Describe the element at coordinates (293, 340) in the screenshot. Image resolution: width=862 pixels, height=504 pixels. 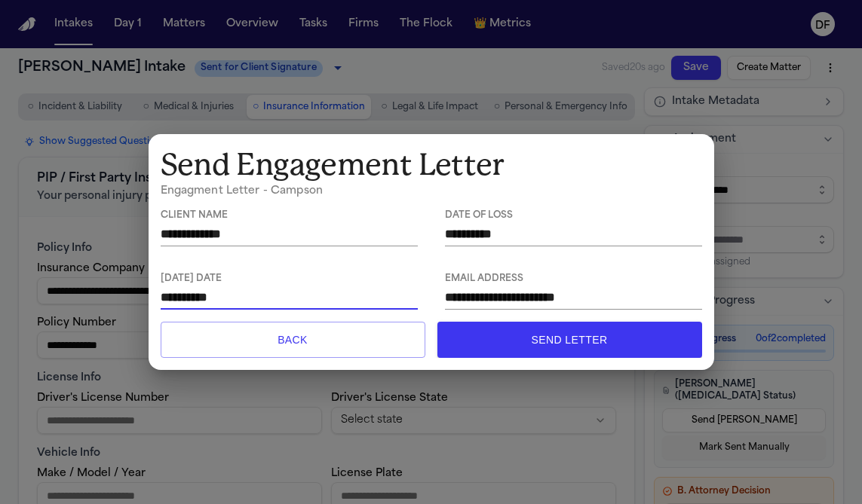
I see `button: Back` at that location.